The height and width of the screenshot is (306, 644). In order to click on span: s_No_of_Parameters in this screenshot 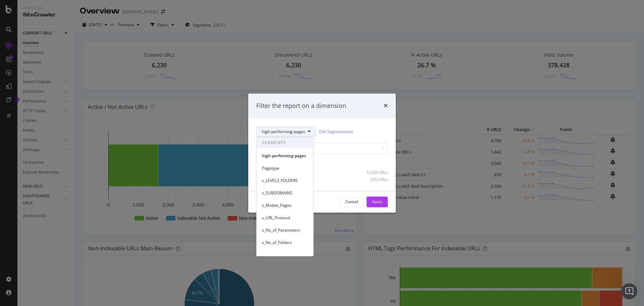, I will do `click(285, 230)`.